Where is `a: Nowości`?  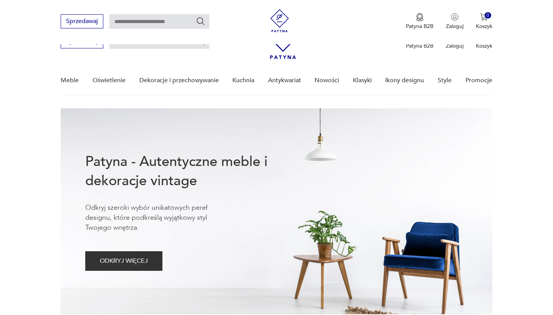
a: Nowości is located at coordinates (327, 80).